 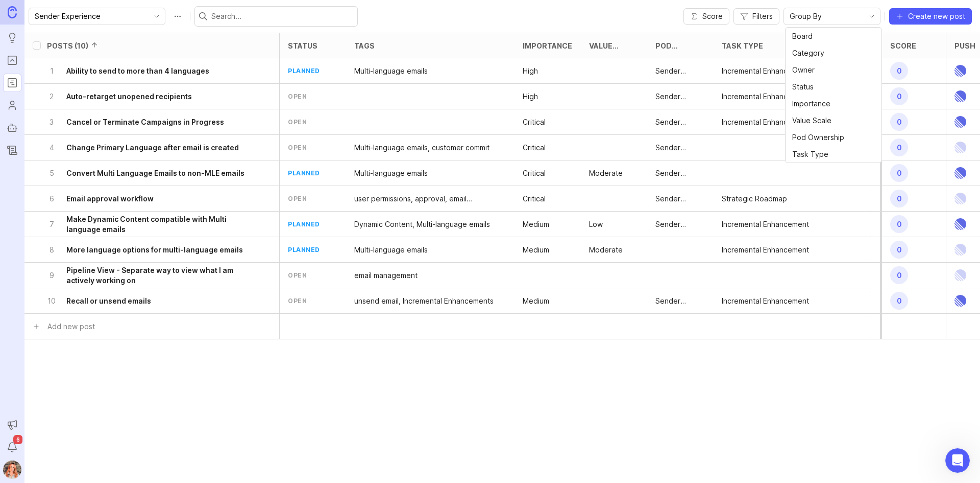 I want to click on p: 7, so click(x=52, y=224).